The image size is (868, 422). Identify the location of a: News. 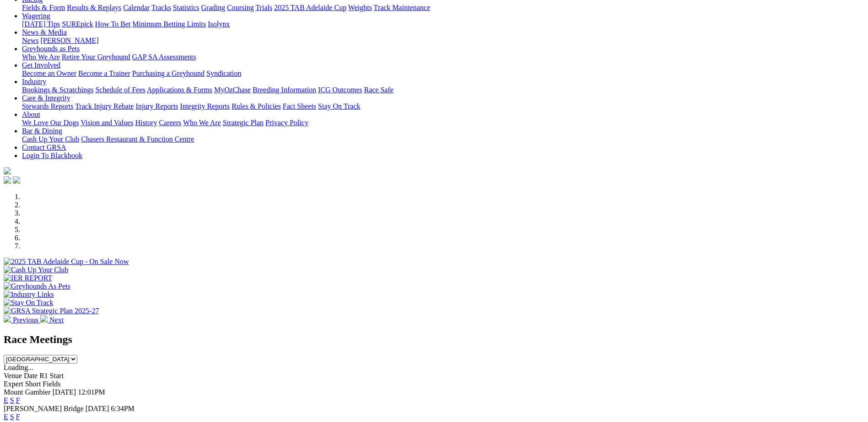
(30, 40).